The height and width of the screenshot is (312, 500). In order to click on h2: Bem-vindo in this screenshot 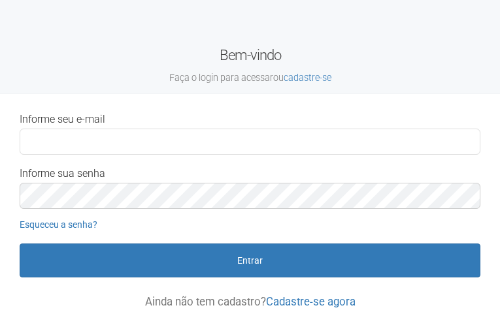, I will do `click(250, 65)`.